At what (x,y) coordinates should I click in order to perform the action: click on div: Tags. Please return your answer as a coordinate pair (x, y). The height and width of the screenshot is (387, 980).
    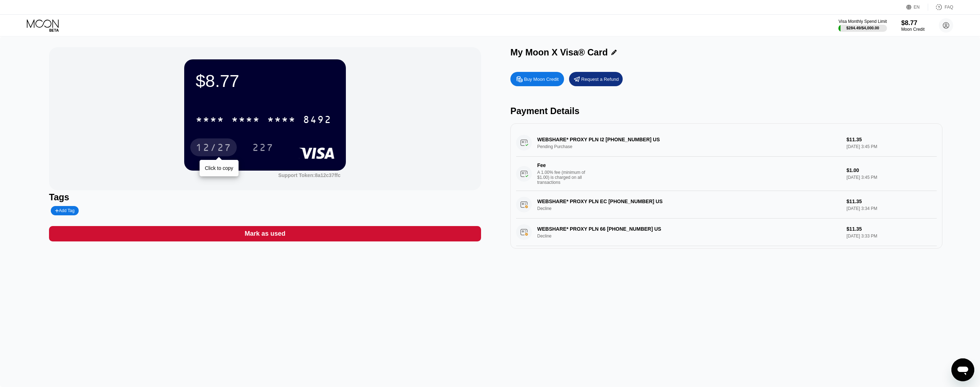
    Looking at the image, I should click on (265, 197).